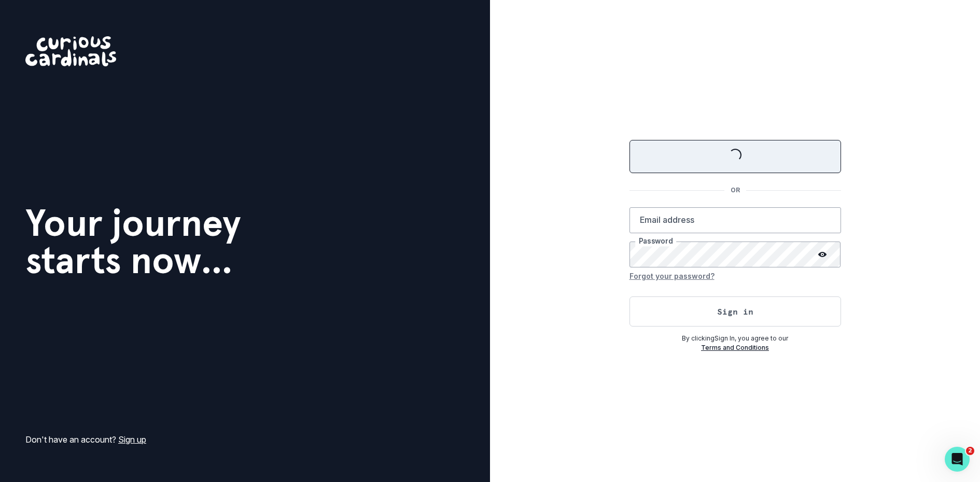 The image size is (980, 482). I want to click on button: Forgot your password?, so click(672, 276).